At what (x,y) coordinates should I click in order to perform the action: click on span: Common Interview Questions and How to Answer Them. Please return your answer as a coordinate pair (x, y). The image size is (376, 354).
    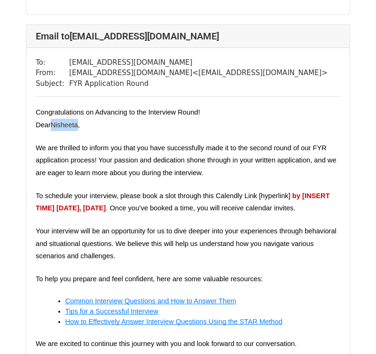
    Looking at the image, I should click on (151, 301).